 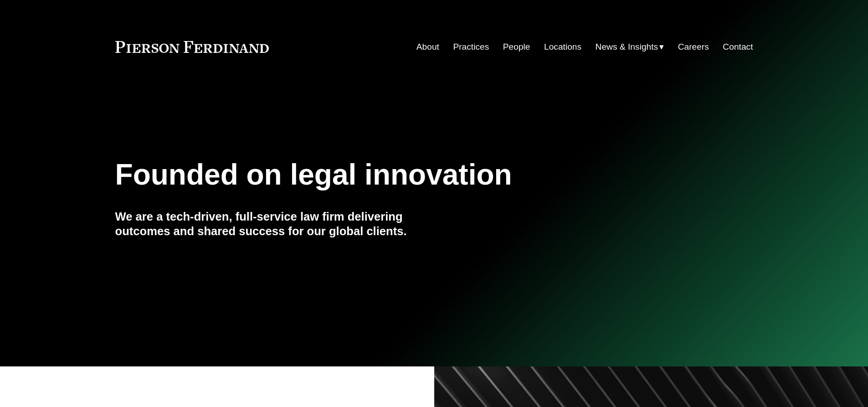 I want to click on a: About, so click(x=428, y=47).